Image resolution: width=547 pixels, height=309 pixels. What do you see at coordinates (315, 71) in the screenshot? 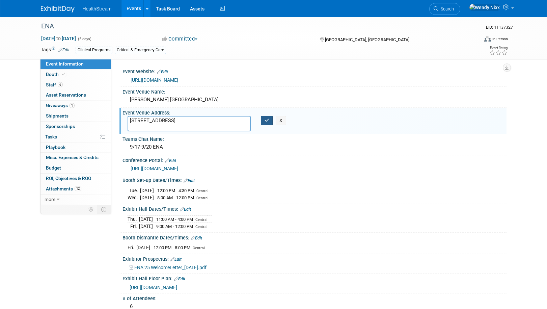
I see `div: Event Website:` at bounding box center [315, 71].